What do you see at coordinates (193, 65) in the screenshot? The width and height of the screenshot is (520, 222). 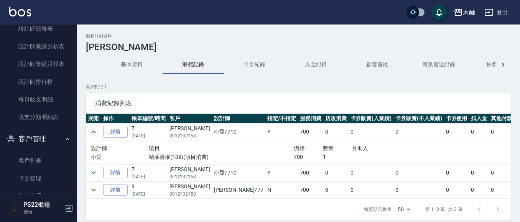 I see `button: 消費記錄` at bounding box center [193, 65].